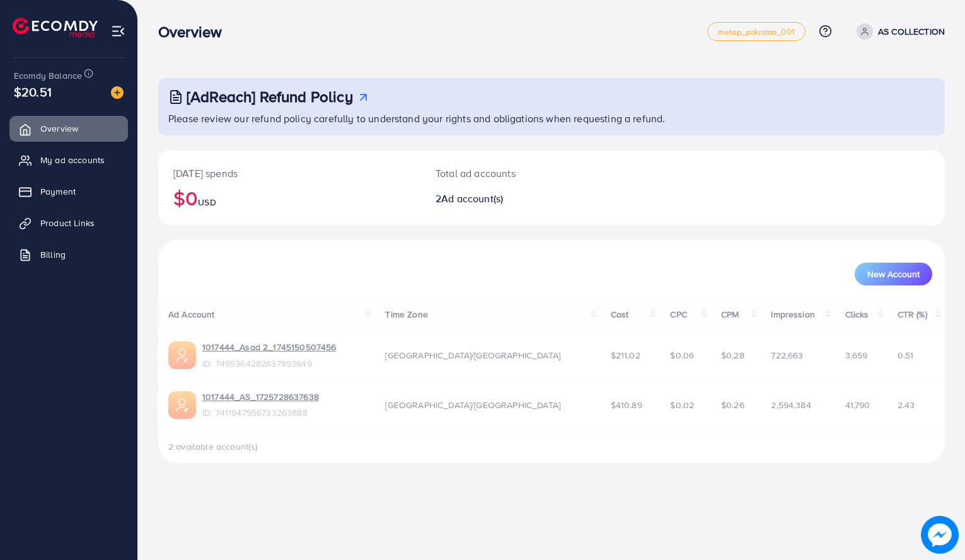  I want to click on span: My ad accounts, so click(72, 160).